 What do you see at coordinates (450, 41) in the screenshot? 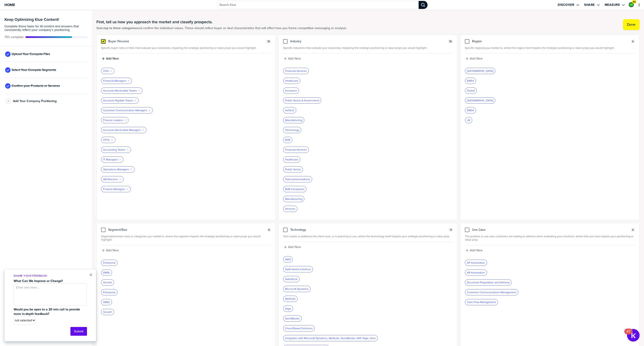
I see `span: 15` at bounding box center [450, 41].